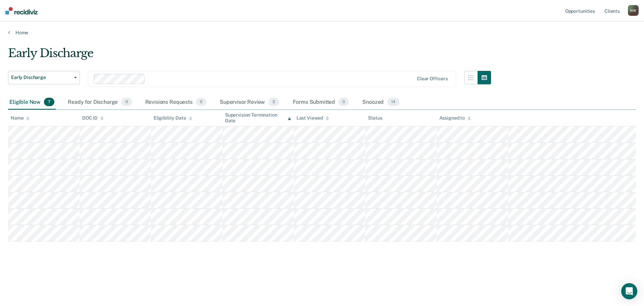 The height and width of the screenshot is (306, 644). What do you see at coordinates (375, 118) in the screenshot?
I see `div: Status` at bounding box center [375, 118].